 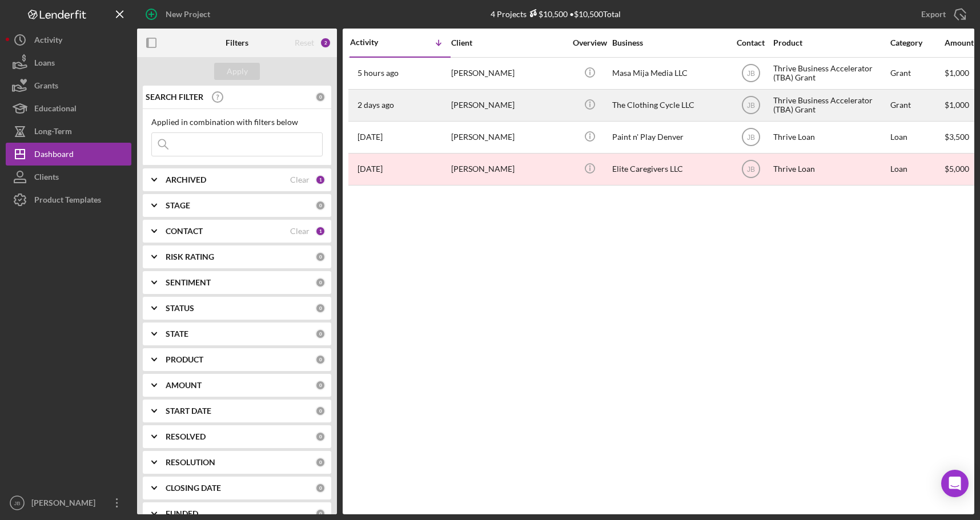 What do you see at coordinates (56, 109) in the screenshot?
I see `div: Educational` at bounding box center [56, 109].